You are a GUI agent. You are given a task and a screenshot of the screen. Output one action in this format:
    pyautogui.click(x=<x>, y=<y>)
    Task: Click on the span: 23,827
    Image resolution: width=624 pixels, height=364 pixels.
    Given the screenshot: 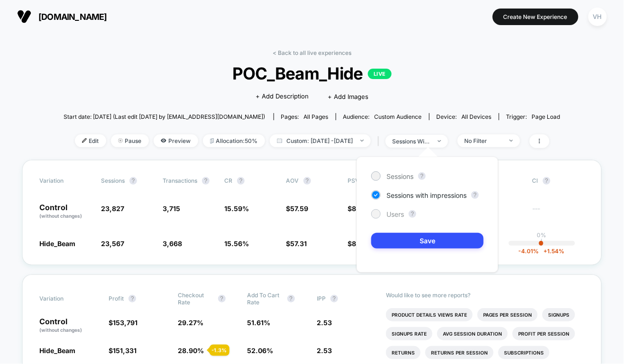 What is the action you would take?
    pyautogui.click(x=112, y=209)
    